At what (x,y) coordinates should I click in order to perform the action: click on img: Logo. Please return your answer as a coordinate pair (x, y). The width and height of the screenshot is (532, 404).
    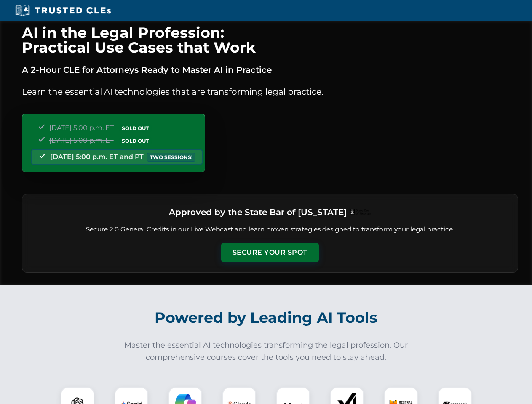
    Looking at the image, I should click on (361, 212).